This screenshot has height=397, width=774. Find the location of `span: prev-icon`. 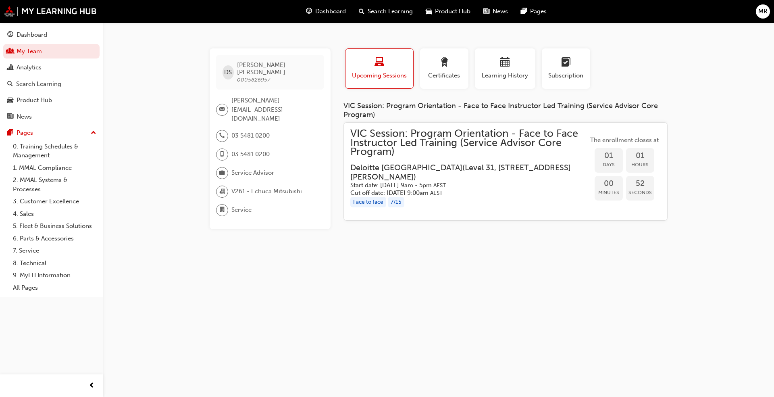

span: prev-icon is located at coordinates (92, 386).